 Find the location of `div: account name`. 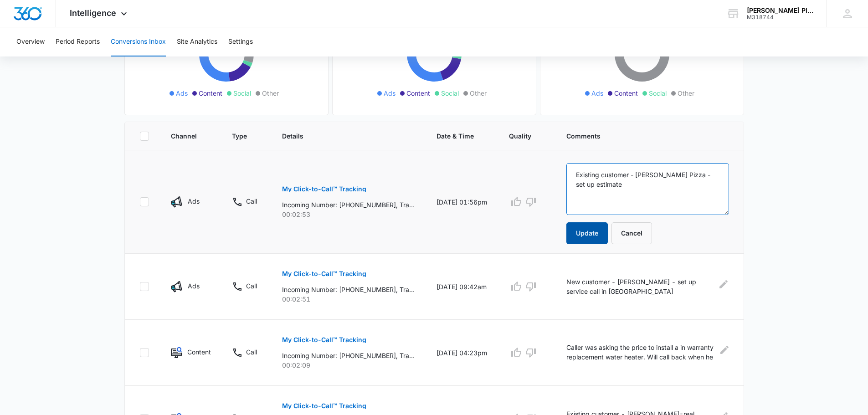

div: account name is located at coordinates (780, 11).